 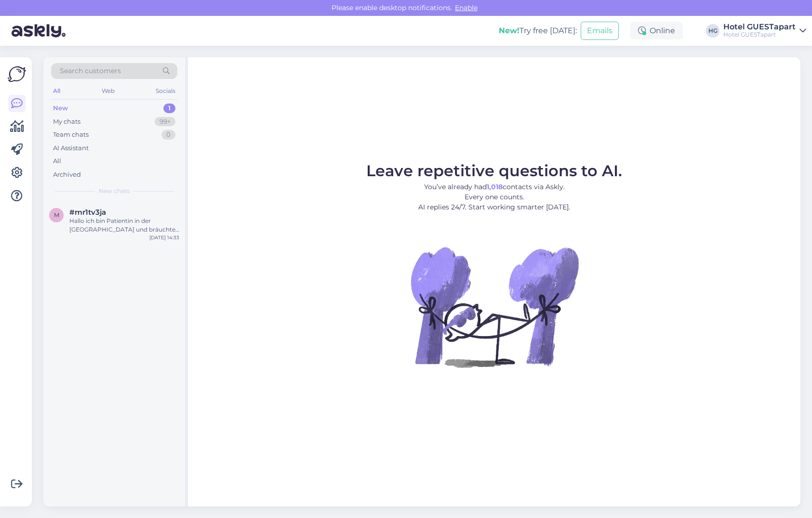 I want to click on a: Hotel GUESTapartHotel GUESTapart, so click(x=765, y=31).